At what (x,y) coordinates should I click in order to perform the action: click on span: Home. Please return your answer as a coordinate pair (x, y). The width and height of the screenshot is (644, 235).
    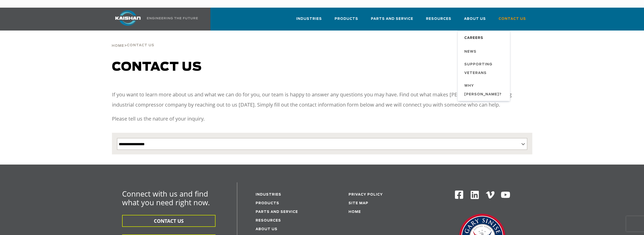
    Looking at the image, I should click on (118, 46).